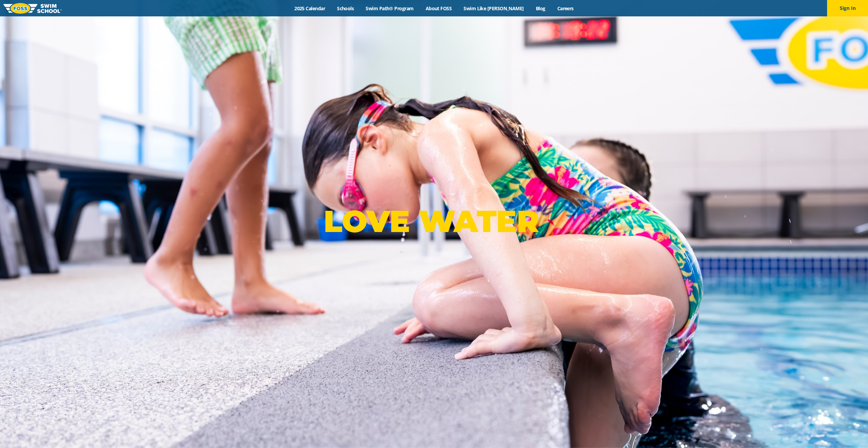  Describe the element at coordinates (434, 221) in the screenshot. I see `p: LOVE WATER` at that location.